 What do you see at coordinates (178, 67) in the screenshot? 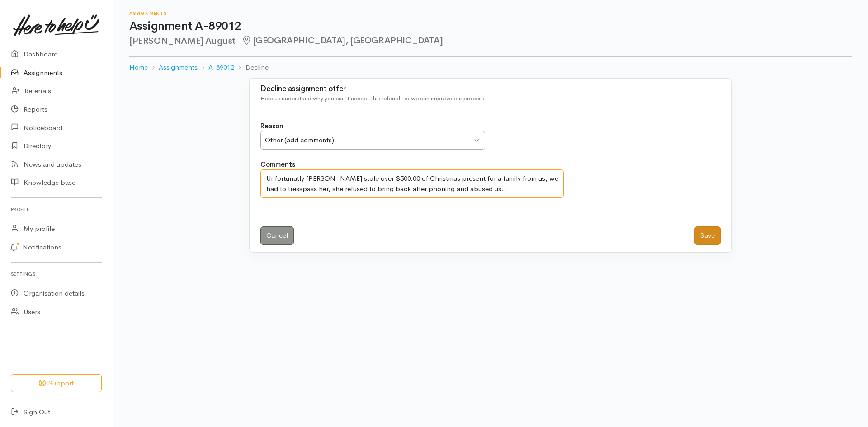
I see `a: Assignments` at bounding box center [178, 67].